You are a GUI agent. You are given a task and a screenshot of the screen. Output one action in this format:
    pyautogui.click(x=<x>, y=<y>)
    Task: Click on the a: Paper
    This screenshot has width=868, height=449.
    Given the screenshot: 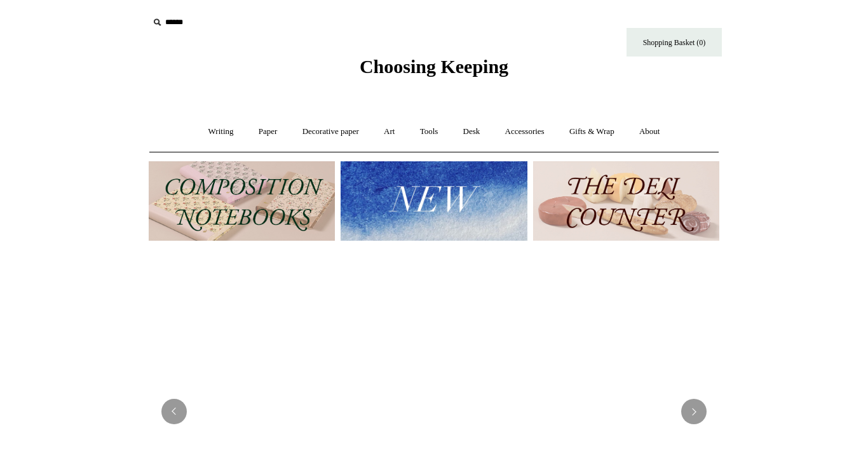 What is the action you would take?
    pyautogui.click(x=268, y=131)
    